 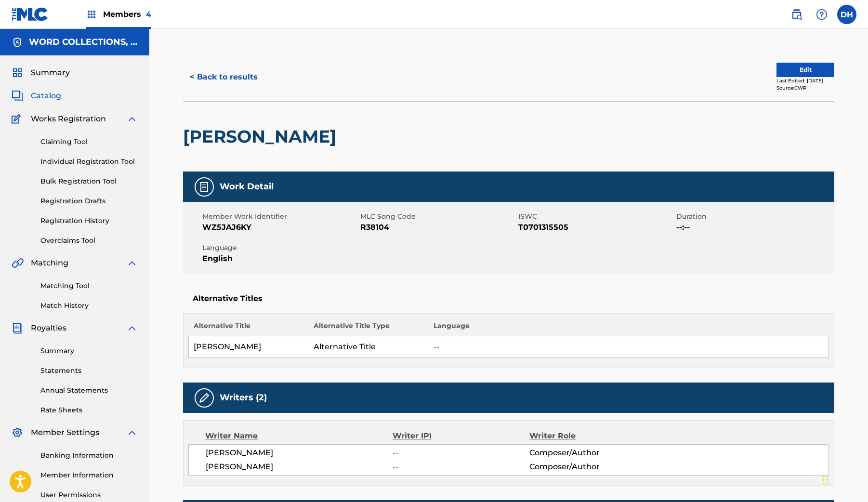 What do you see at coordinates (224, 77) in the screenshot?
I see `button: < Back to results` at bounding box center [224, 77].